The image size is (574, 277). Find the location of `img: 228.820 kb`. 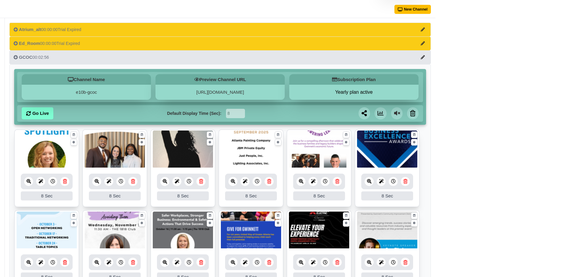

img: 228.820 kb is located at coordinates (251, 149).